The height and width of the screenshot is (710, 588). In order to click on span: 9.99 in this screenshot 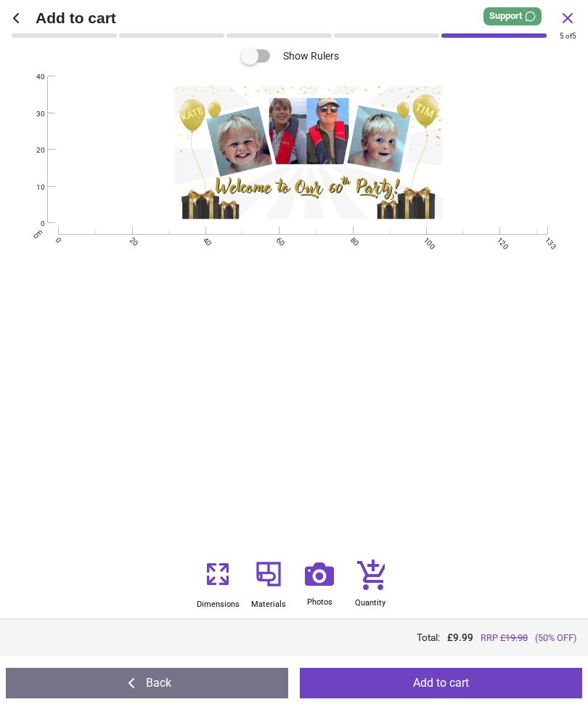, I will do `click(463, 637)`.